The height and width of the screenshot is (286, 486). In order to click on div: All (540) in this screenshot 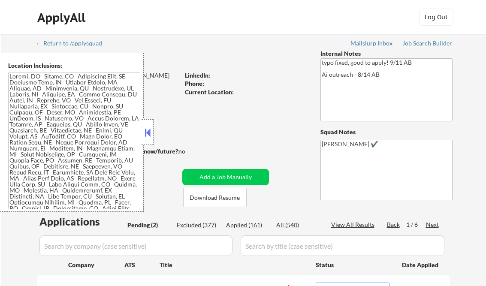, I will do `click(298, 225)`.